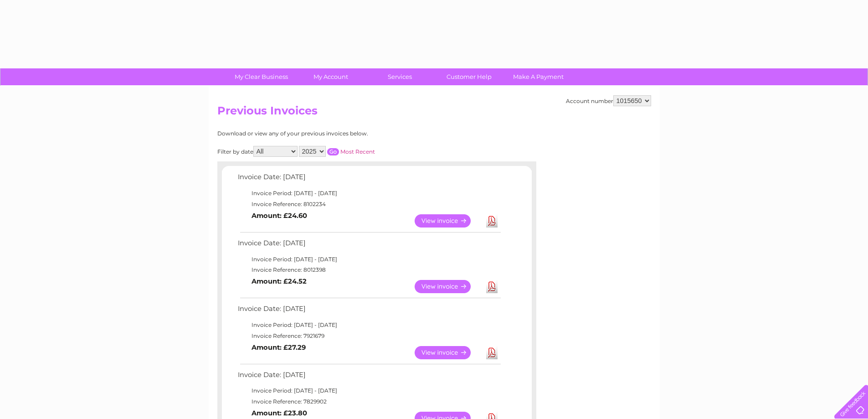  What do you see at coordinates (538, 77) in the screenshot?
I see `a: Make A Payment` at bounding box center [538, 77].